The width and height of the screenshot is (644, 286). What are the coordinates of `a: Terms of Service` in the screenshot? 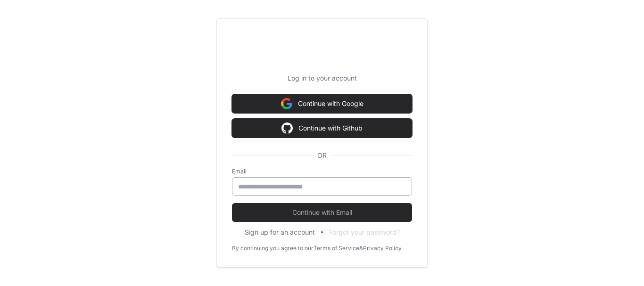 It's located at (336, 249).